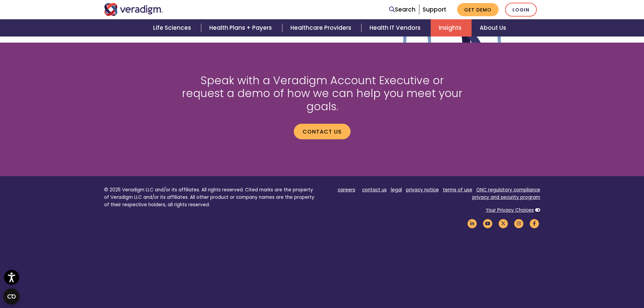  I want to click on p: © 2025 Veradigm LLC and/or its affiliates. All rights reserved. Cited marks are the property of V..., so click(211, 197).